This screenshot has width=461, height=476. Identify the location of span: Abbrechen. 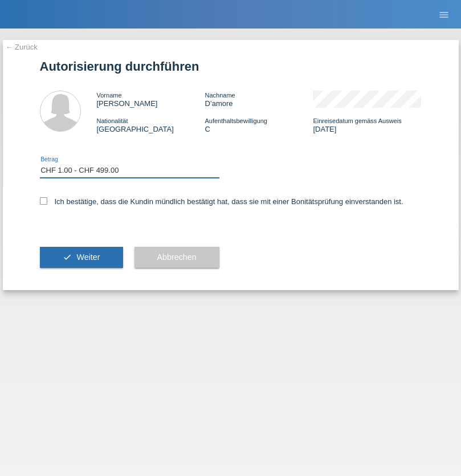
(177, 257).